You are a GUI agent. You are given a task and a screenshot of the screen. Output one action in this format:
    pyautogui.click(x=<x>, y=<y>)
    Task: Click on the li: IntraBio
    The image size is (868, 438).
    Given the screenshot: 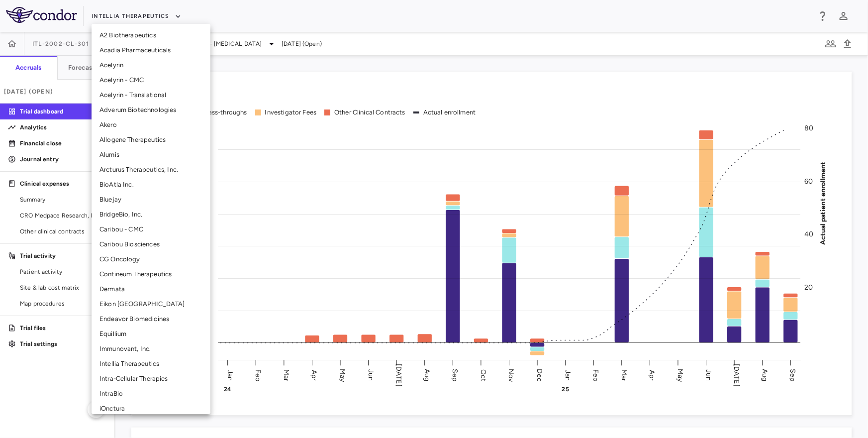 What is the action you would take?
    pyautogui.click(x=151, y=394)
    